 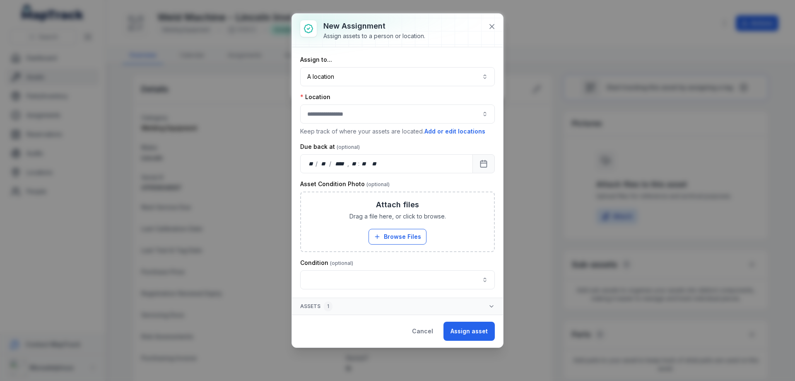 I want to click on button: Cancel, so click(x=422, y=331).